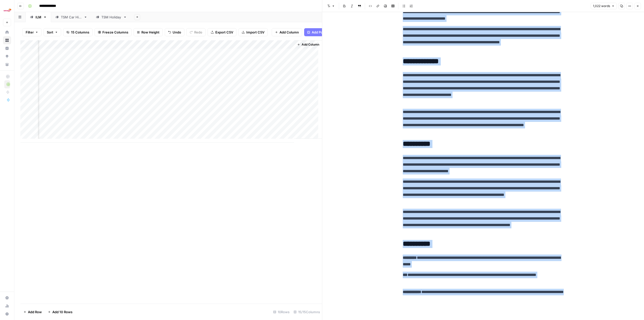 This screenshot has height=320, width=644. I want to click on button: Undo, so click(174, 33).